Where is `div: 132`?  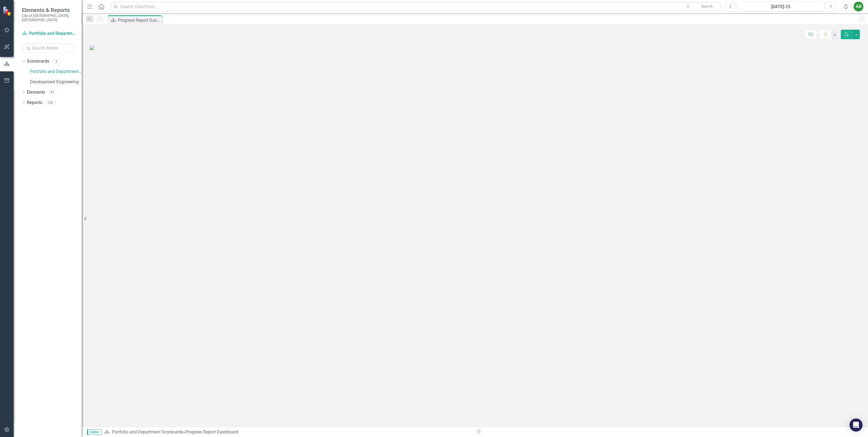
div: 132 is located at coordinates (50, 103).